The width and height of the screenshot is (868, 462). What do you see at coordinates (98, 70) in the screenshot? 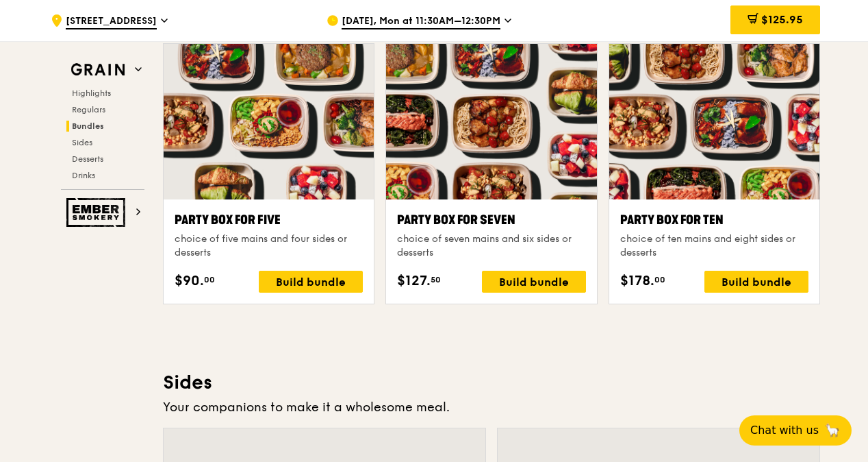
I see `img: Grain web logo` at bounding box center [98, 70].